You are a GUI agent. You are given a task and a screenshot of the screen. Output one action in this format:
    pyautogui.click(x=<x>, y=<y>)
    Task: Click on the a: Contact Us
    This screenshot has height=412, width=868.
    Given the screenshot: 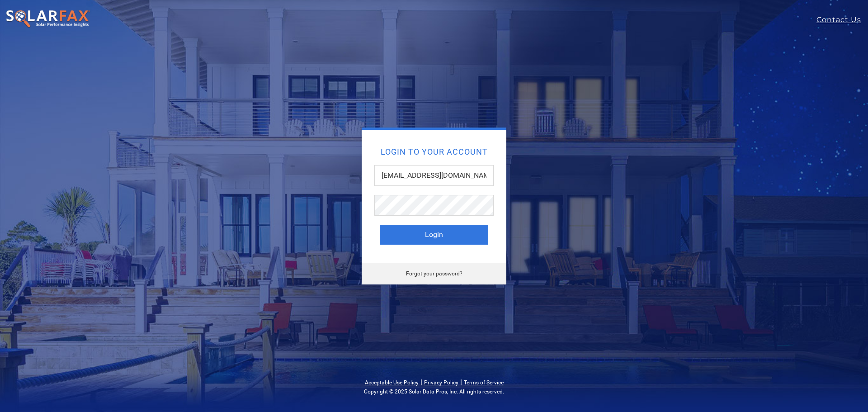 What is the action you would take?
    pyautogui.click(x=842, y=20)
    